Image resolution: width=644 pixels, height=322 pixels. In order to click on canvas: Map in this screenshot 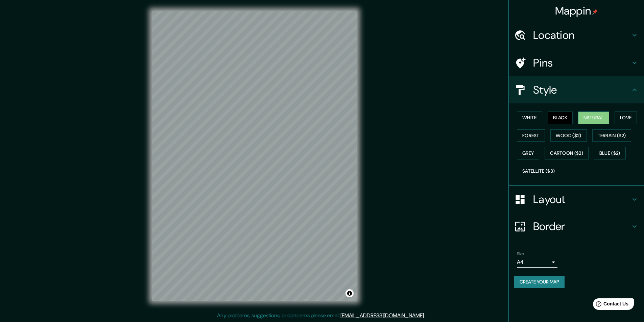, I will do `click(254, 156)`.